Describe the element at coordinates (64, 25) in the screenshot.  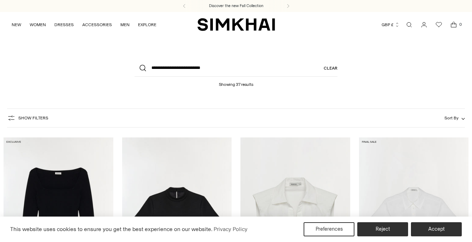
I see `a: DRESSES` at that location.